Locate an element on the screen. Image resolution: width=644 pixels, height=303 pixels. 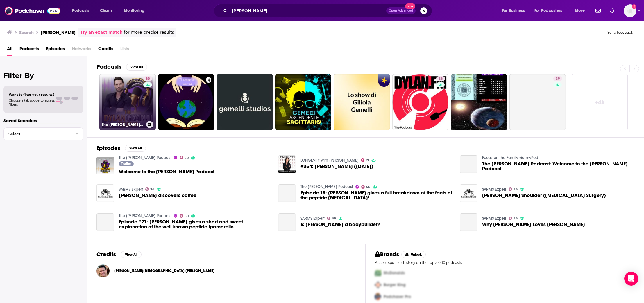
span: Logged in as TeszlerPR is located at coordinates (630, 11).